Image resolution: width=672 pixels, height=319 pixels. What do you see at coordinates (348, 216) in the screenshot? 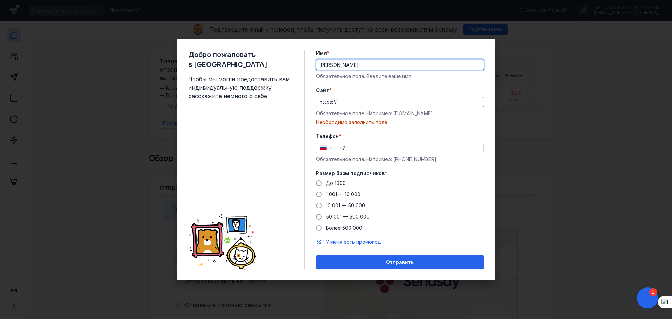
I see `span: 50 001 — 500 000` at bounding box center [348, 216].